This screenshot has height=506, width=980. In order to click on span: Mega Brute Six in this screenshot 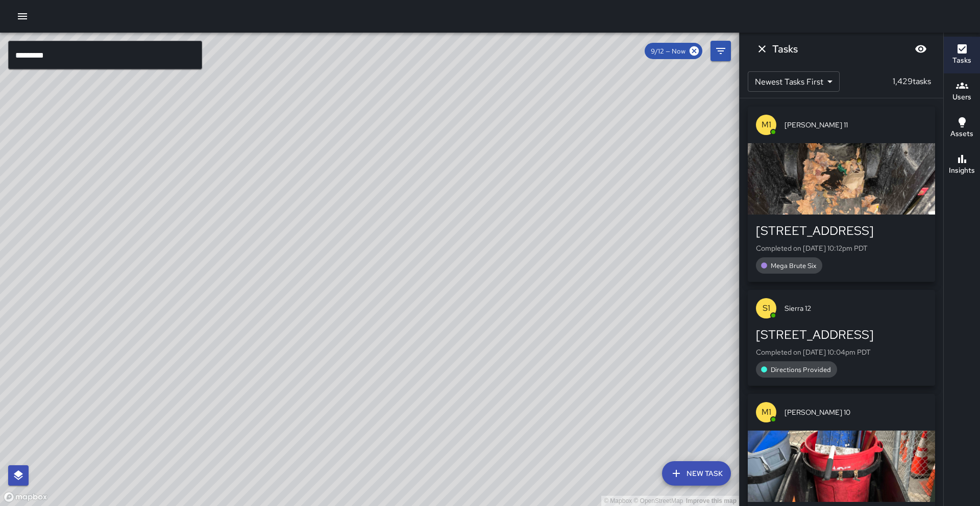, I will do `click(793, 266)`.